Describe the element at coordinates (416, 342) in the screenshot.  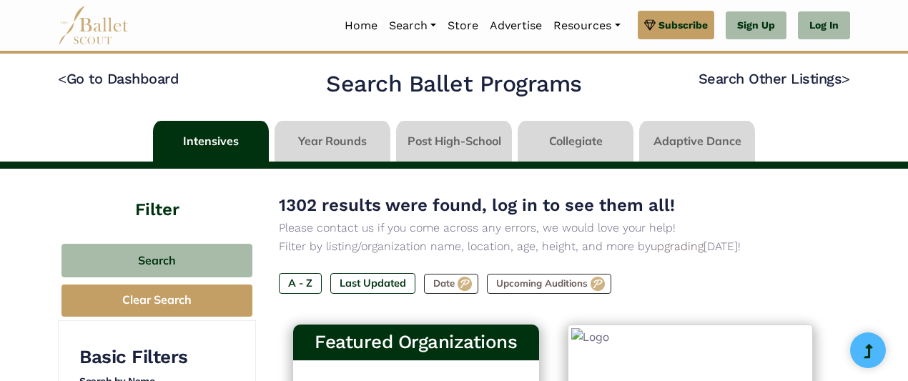
I see `h3: Featured Organizations` at that location.